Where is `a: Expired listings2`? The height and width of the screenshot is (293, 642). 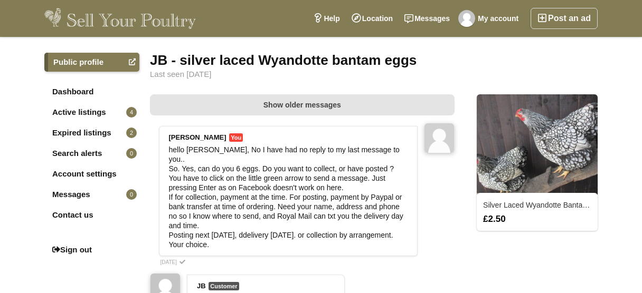
a: Expired listings2 is located at coordinates (92, 133).